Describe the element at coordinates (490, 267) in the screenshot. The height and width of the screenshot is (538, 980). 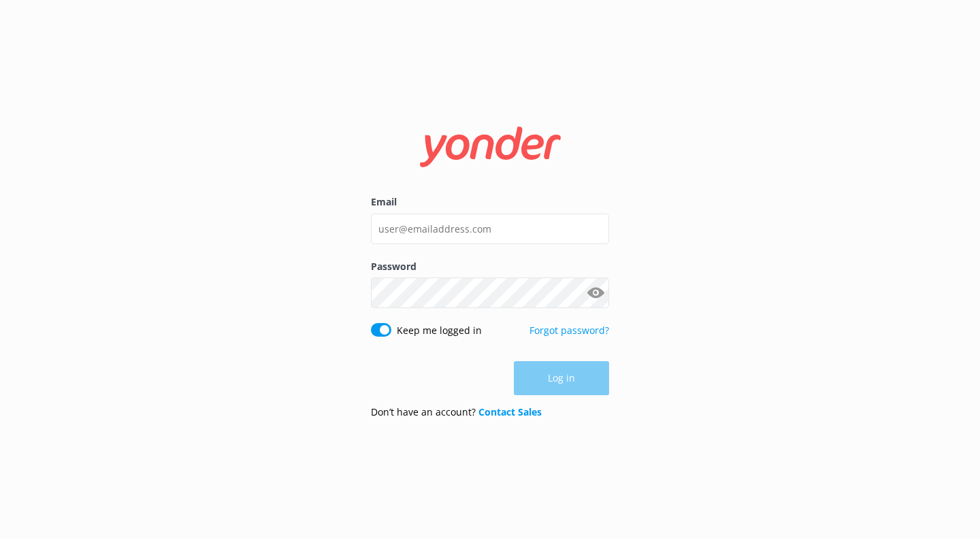
I see `label: Password` at that location.